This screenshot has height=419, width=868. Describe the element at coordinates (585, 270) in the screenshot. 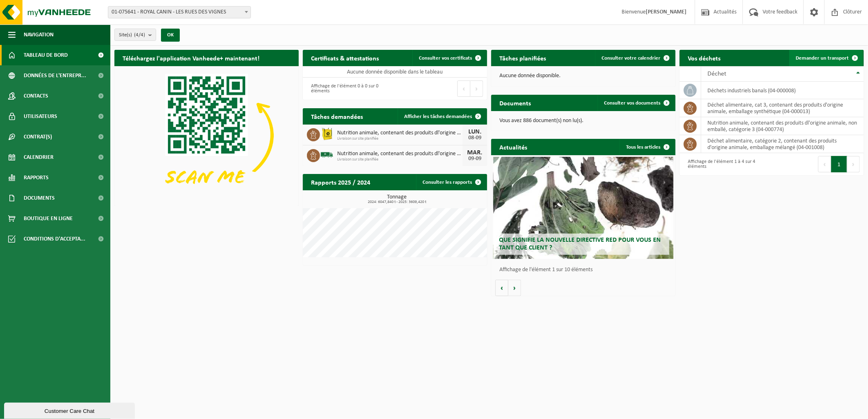

I see `p: Affichage de l'élément 1 sur 10 éléments` at that location.